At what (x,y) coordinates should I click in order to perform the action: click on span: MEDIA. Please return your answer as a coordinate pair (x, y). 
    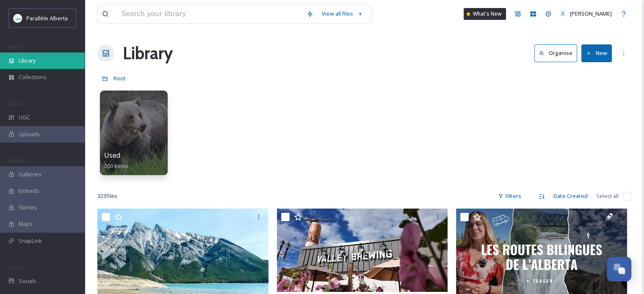
    Looking at the image, I should click on (16, 46).